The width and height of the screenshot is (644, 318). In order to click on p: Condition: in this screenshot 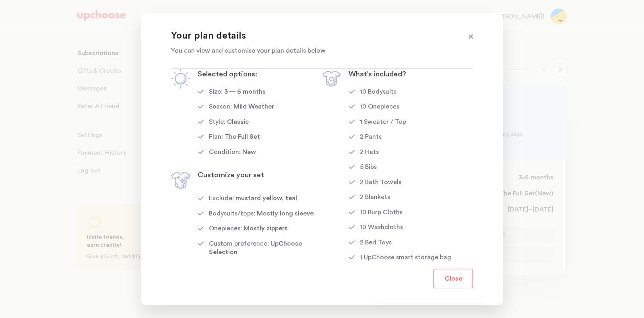, I will do `click(224, 152)`.